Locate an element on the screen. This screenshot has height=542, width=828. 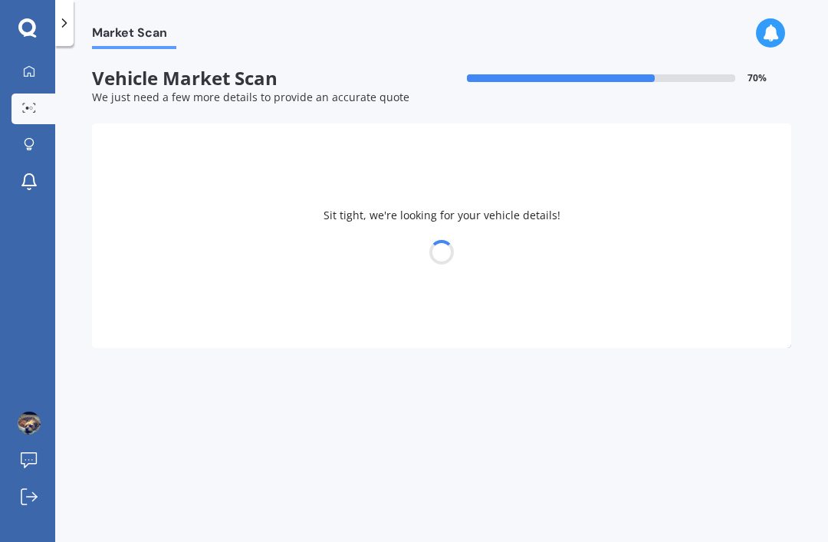
img: ACg8ocLCjNbEhN7-ZrCws-6V9kg-XS0sfZ-nDQ-_tvciFyodX5ATQeRZ=s96-c is located at coordinates (29, 423).